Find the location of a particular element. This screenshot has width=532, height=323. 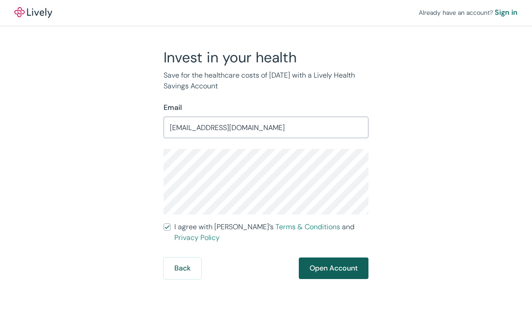

div: Sign in is located at coordinates (505, 13).